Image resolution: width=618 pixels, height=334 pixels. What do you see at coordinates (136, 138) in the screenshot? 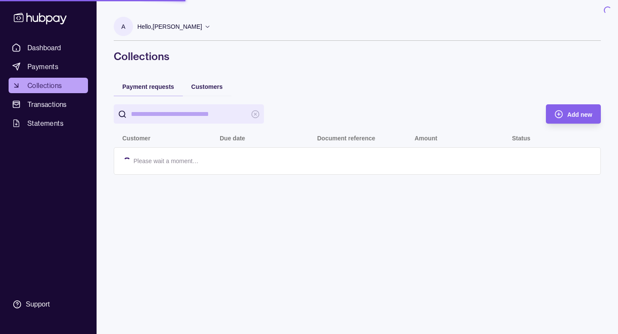
I see `p: Customer` at bounding box center [136, 138].